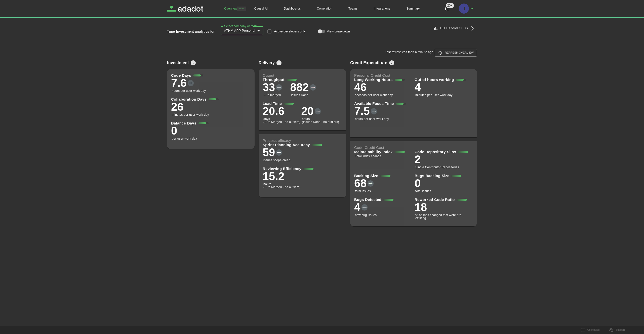  What do you see at coordinates (189, 99) in the screenshot?
I see `p: Collaboration Days` at bounding box center [189, 99].